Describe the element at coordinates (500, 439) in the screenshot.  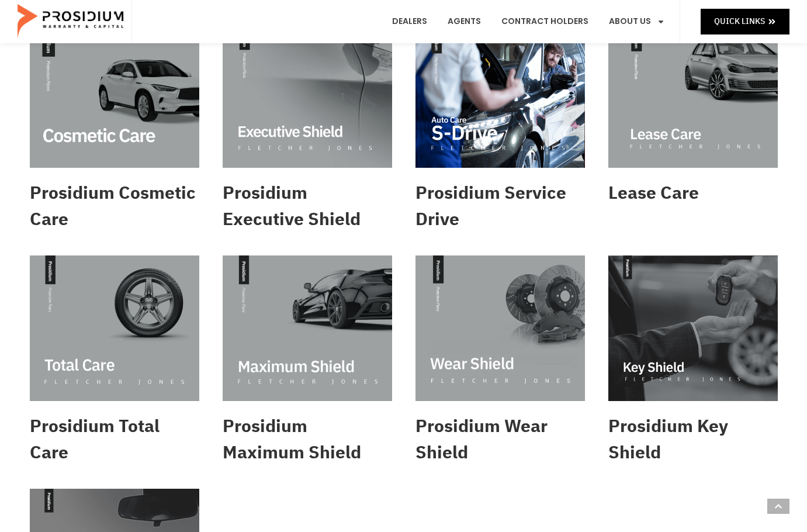
I see `h2: Prosidium Wear Shield` at that location.